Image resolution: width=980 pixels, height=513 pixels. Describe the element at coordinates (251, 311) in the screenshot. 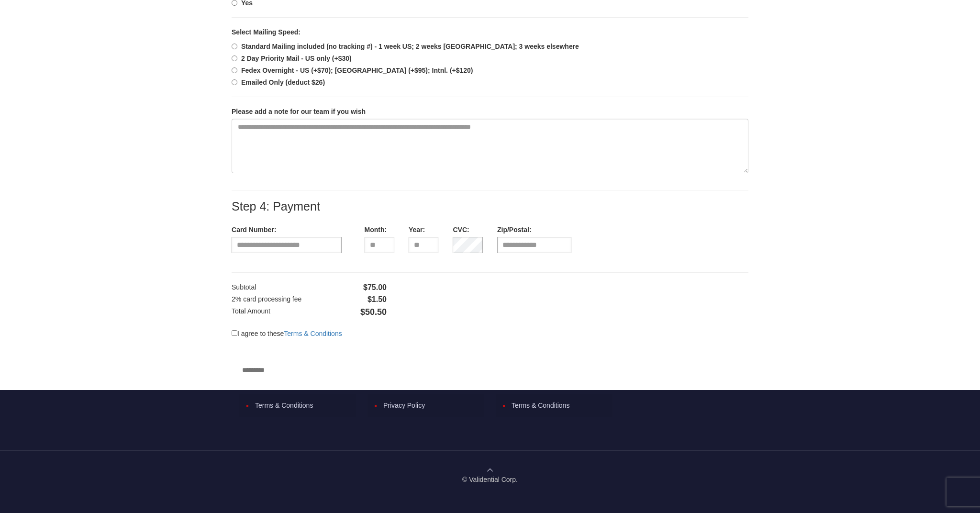

I see `label: Total Amount` at that location.